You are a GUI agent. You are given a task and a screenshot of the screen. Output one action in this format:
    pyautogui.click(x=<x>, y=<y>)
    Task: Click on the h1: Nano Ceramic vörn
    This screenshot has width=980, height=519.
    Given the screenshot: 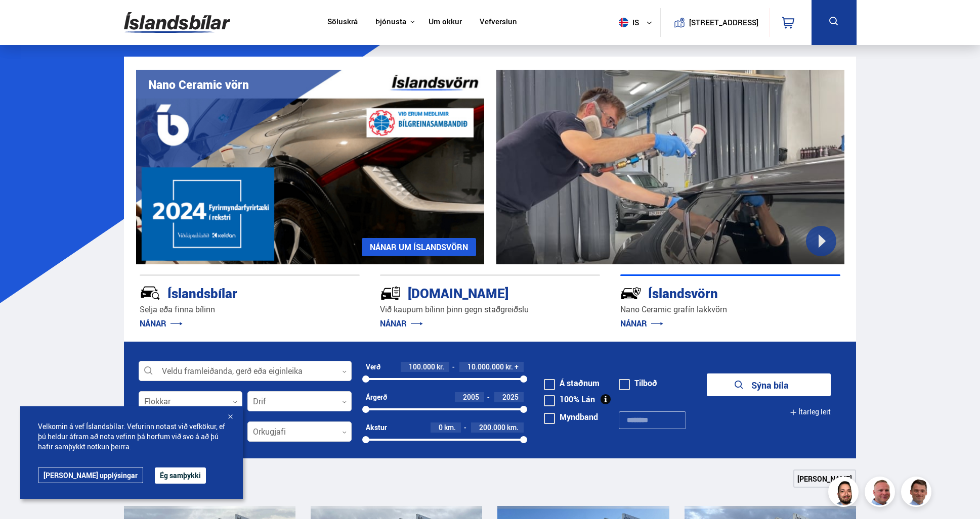 What is the action you would take?
    pyautogui.click(x=198, y=84)
    